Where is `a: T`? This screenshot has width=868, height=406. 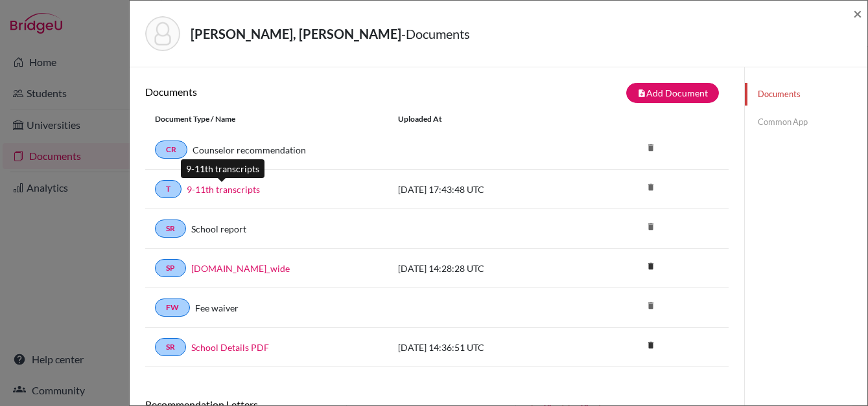
a: T is located at coordinates (168, 189).